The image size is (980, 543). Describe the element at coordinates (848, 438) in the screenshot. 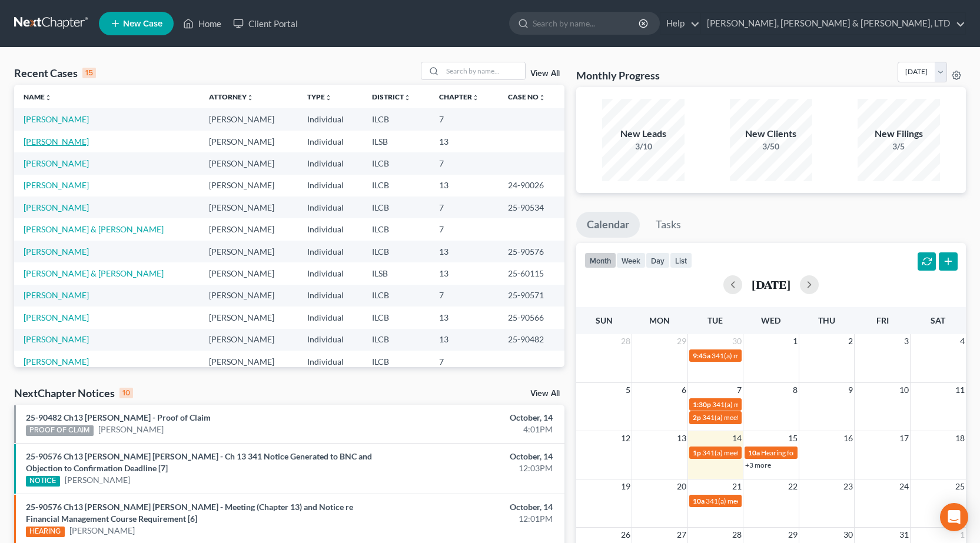

I see `span: 16` at that location.